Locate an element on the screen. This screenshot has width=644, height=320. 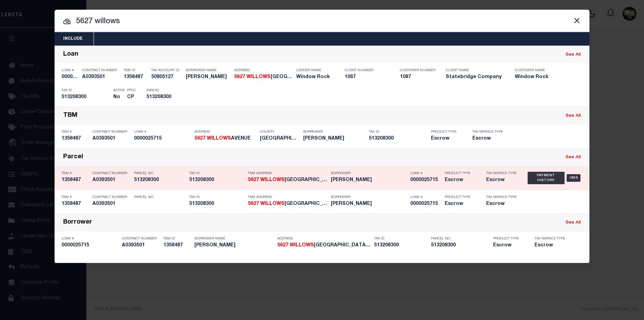
div: Loan is located at coordinates (71, 55).